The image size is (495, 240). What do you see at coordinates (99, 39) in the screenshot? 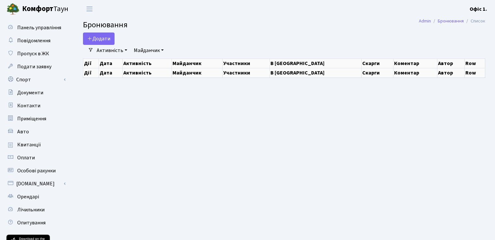
I see `button: Додати` at bounding box center [99, 39].